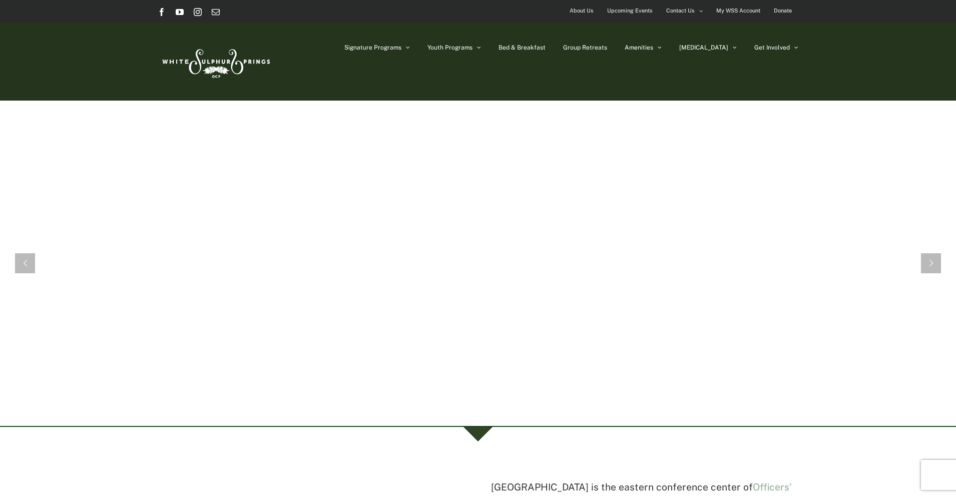  Describe the element at coordinates (373, 48) in the screenshot. I see `span: Signature Programs` at that location.